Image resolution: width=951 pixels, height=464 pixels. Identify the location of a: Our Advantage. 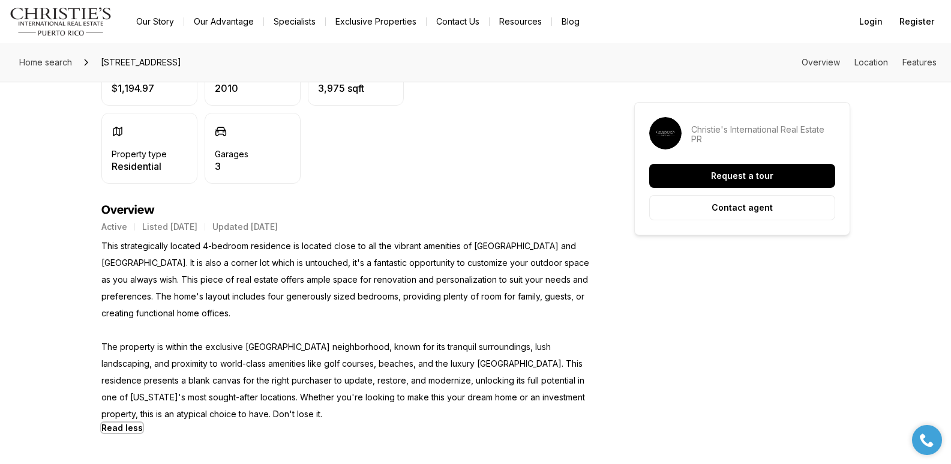
(224, 22).